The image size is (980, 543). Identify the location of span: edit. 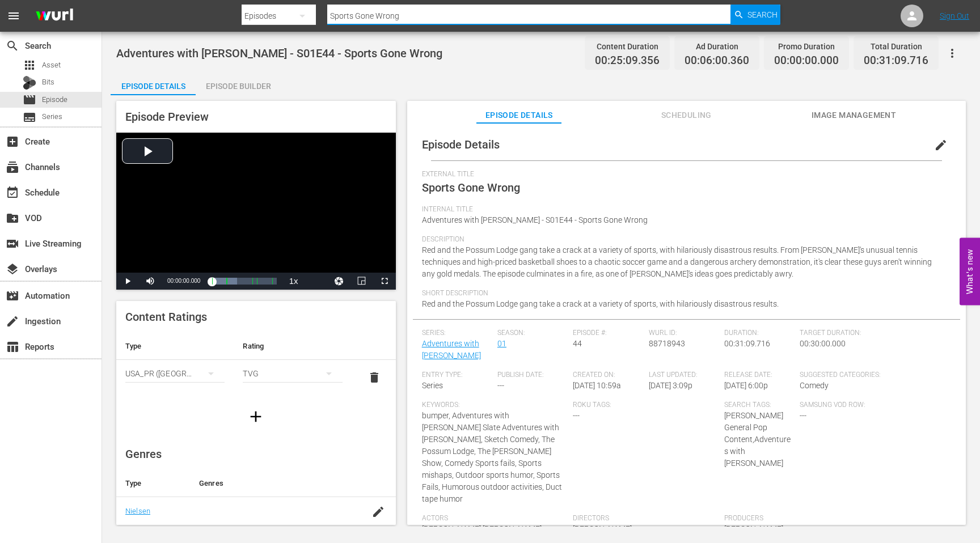
(941, 145).